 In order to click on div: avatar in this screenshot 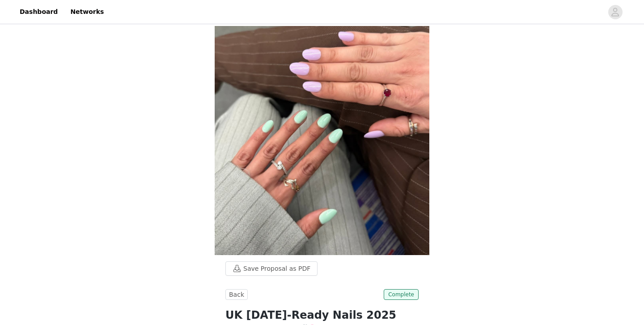, I will do `click(615, 12)`.